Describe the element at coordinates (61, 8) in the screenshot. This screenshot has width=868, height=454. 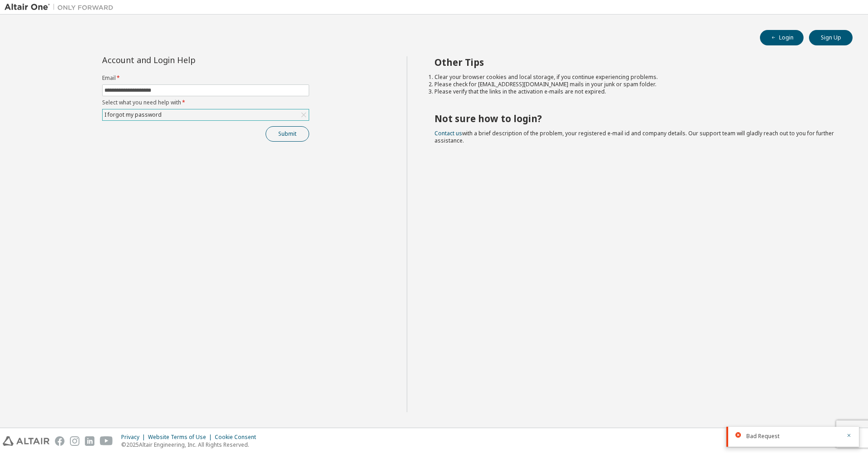
I see `img: Altair One` at that location.